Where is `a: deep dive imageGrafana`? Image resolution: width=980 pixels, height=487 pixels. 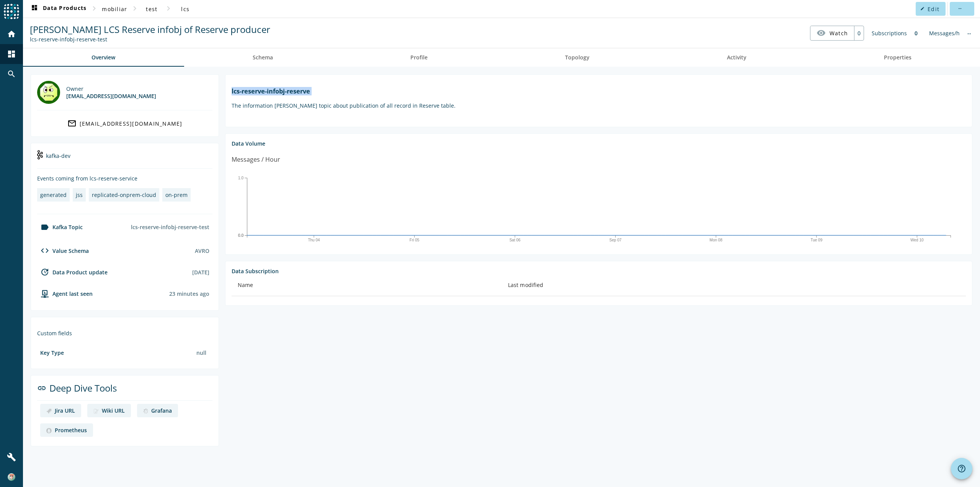 a: deep dive imageGrafana is located at coordinates (157, 410).